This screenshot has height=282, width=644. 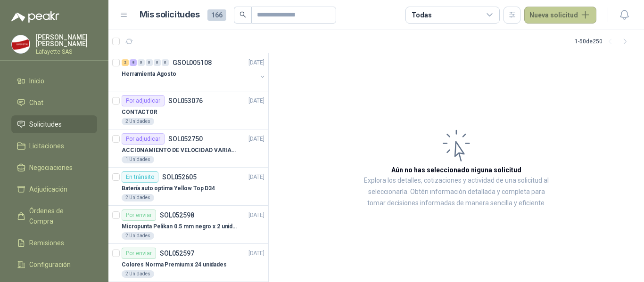 I want to click on p: Lafayette SAS, so click(x=66, y=52).